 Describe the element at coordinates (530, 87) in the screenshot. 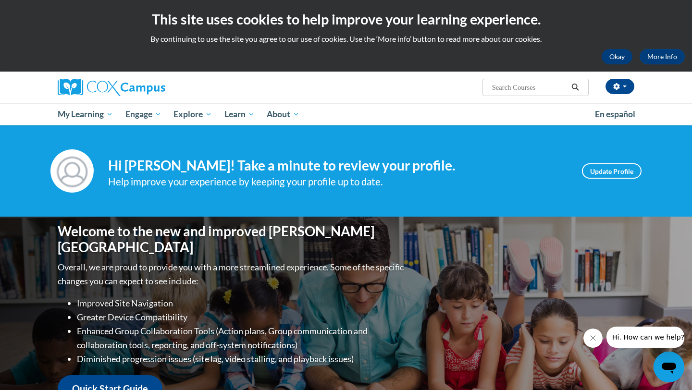

I see `input: Search Courses` at that location.